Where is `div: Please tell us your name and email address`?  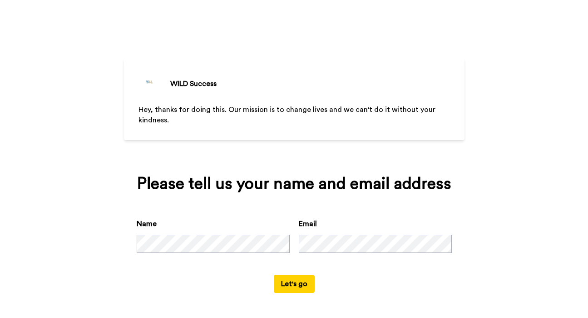
div: Please tell us your name and email address is located at coordinates (294, 184).